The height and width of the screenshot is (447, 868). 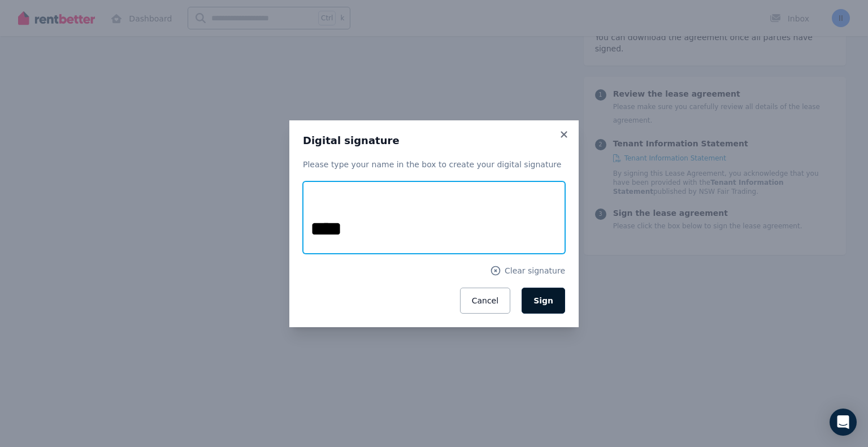 I want to click on div: Open Intercom Messenger, so click(x=843, y=422).